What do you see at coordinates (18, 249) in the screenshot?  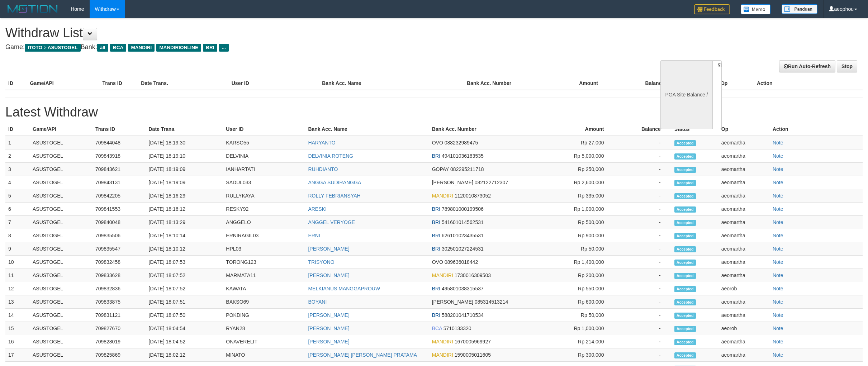 I see `td: 9` at bounding box center [18, 249].